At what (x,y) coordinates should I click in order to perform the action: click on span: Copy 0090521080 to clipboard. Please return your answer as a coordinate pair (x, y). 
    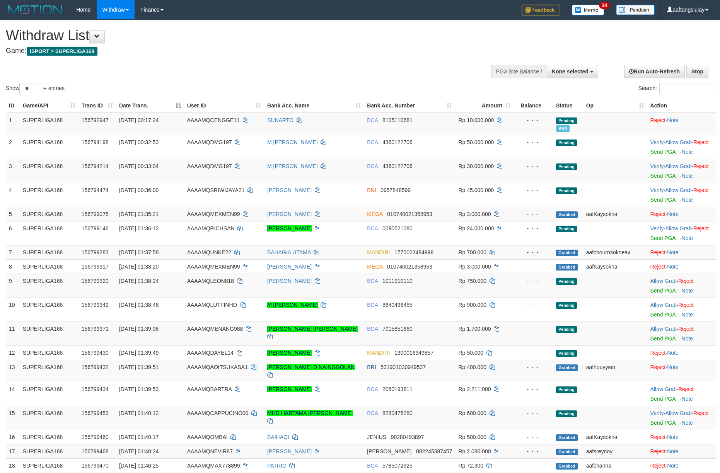
    Looking at the image, I should click on (397, 228).